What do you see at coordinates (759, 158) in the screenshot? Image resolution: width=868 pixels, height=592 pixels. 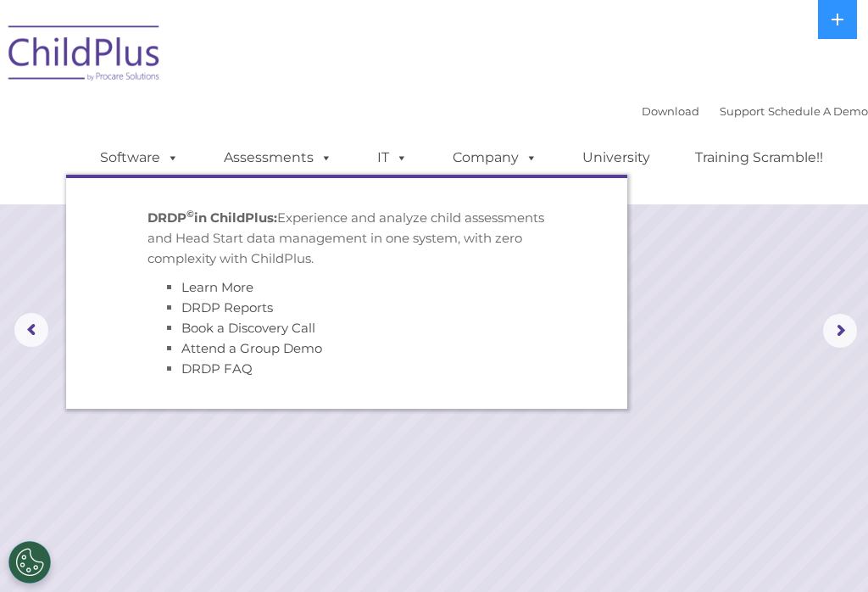 I see `a: Training Scramble!!` at bounding box center [759, 158].